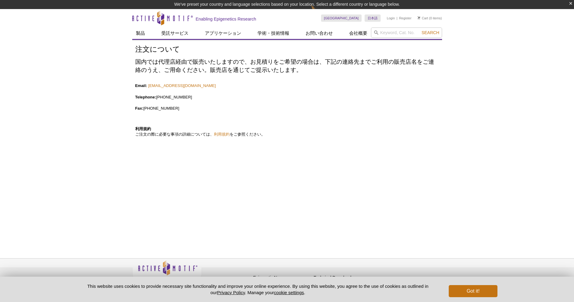  Describe the element at coordinates (282, 278) in the screenshot. I see `h4: Epigenetic News` at that location.